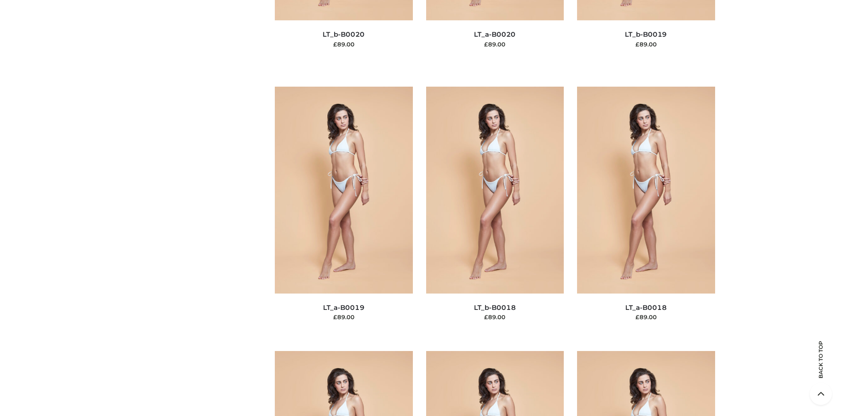  Describe the element at coordinates (495, 190) in the screenshot. I see `img: LT_b-B0018` at that location.